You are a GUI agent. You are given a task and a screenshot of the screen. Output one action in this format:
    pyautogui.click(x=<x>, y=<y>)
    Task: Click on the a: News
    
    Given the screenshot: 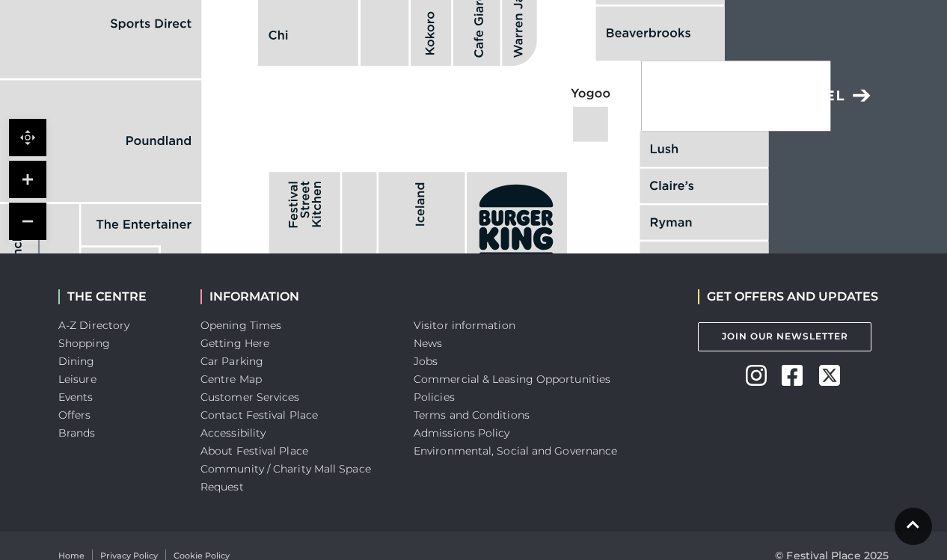 What is the action you would take?
    pyautogui.click(x=428, y=343)
    